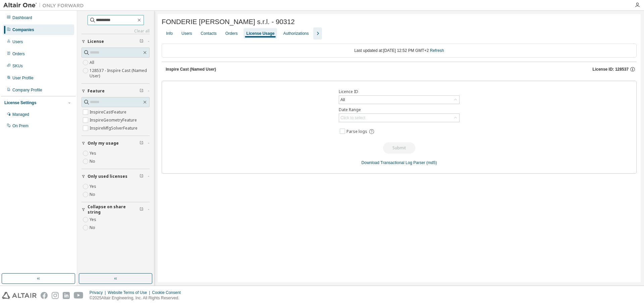 Image resolution: width=644 pixels, height=305 pixels. Describe the element at coordinates (115, 42) in the screenshot. I see `button: License` at that location.